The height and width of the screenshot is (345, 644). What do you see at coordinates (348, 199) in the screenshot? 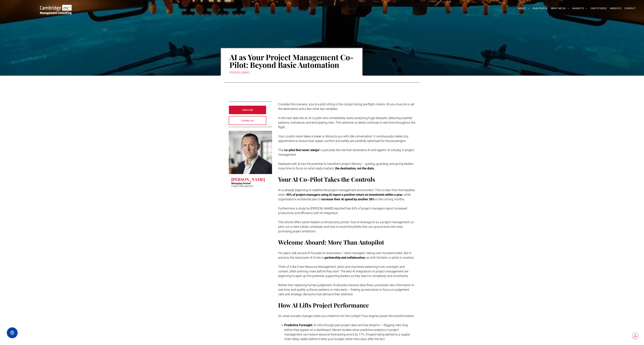
I see `strong: increase their AI spend by another 36%` at bounding box center [348, 199].